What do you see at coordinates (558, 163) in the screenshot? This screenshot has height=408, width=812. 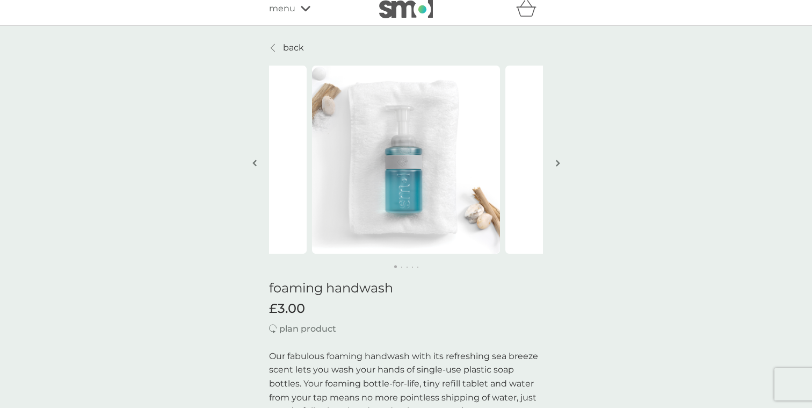 I see `img: right-arrow.svg` at bounding box center [558, 163].